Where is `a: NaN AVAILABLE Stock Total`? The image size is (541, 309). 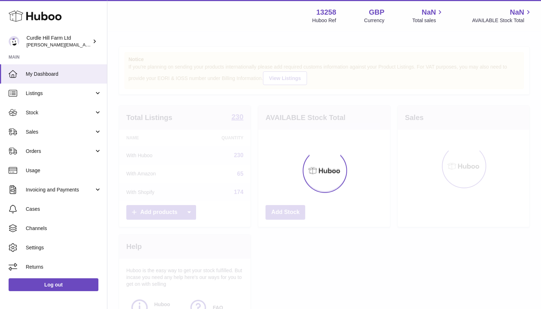
a: NaN AVAILABLE Stock Total is located at coordinates (502, 16).